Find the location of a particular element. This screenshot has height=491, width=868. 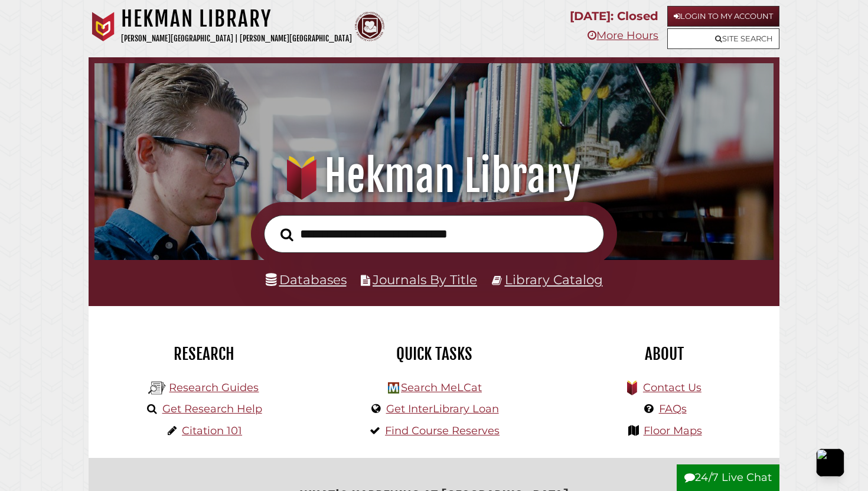

a: Get InterLibrary Loan is located at coordinates (442, 409).